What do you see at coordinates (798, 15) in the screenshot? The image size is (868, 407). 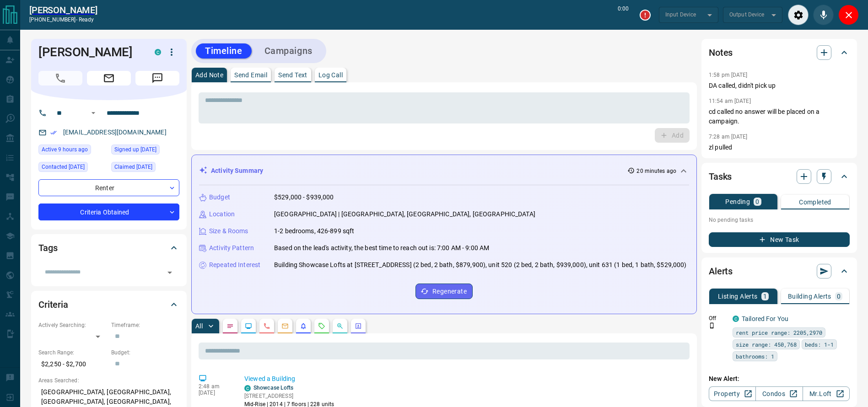 I see `div: Audio Settings` at bounding box center [798, 15].